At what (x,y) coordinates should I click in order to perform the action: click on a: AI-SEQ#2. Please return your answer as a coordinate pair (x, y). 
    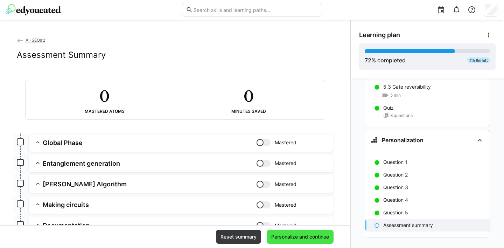
    Looking at the image, I should click on (31, 40).